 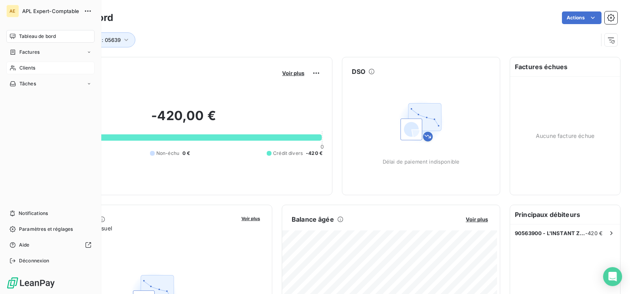 I want to click on span: 0 €, so click(x=186, y=154).